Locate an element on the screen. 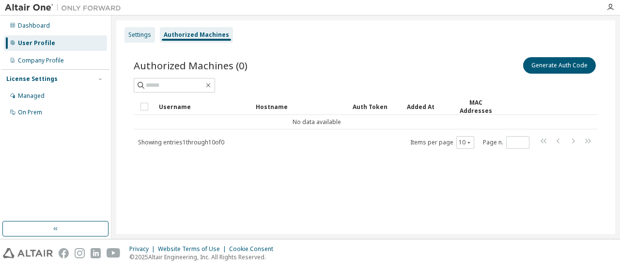 The height and width of the screenshot is (267, 620). span: Items per page is located at coordinates (443, 143).